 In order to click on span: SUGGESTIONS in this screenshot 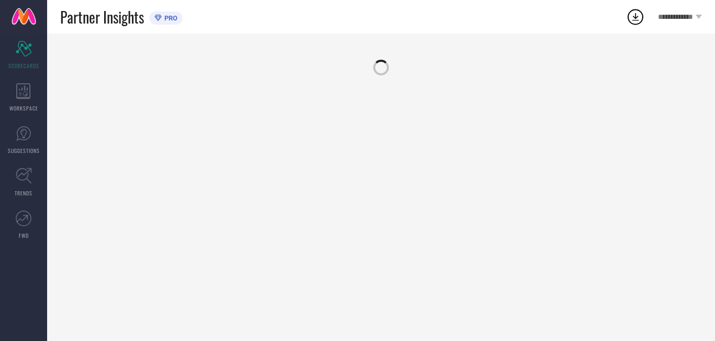, I will do `click(24, 150)`.